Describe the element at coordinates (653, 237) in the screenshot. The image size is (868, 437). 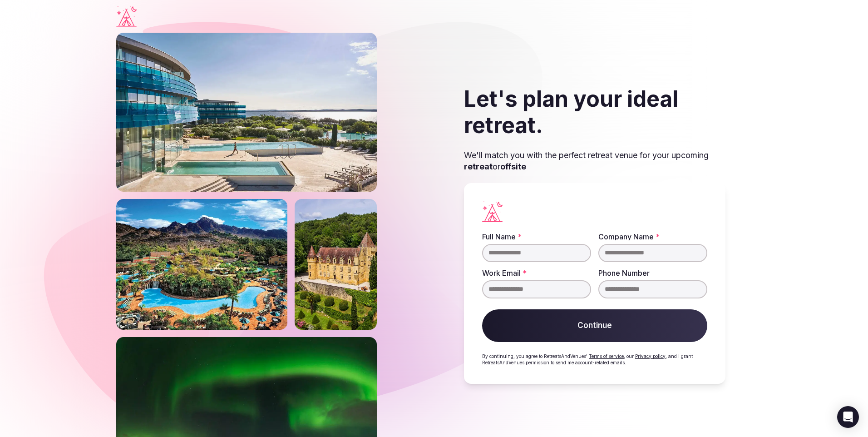
I see `label: Company Name` at that location.